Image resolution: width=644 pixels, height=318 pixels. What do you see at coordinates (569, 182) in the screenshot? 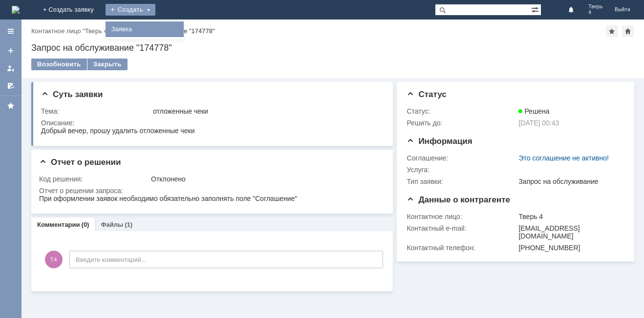
I see `div: Запрос на обслуживание` at bounding box center [569, 182].